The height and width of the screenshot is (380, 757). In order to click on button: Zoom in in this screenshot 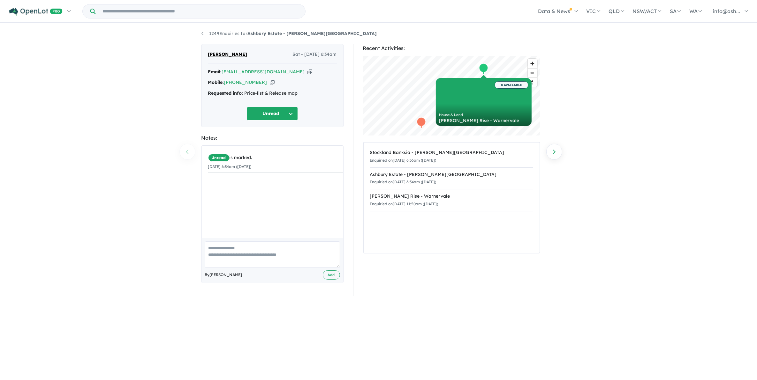, I will do `click(532, 64)`.